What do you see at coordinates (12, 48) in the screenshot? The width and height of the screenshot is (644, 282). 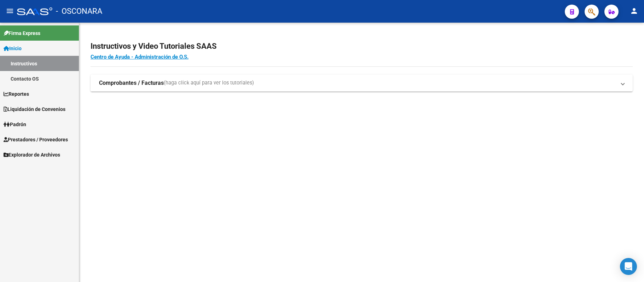 I see `span: Inicio` at bounding box center [12, 48].